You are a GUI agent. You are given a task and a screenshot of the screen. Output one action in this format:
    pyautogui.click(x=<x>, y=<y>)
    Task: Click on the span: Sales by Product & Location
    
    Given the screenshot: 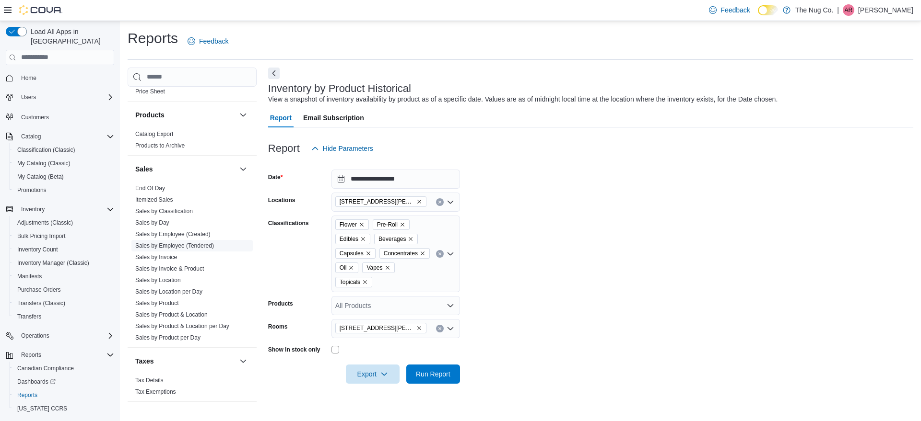 What is the action you would take?
    pyautogui.click(x=171, y=315)
    